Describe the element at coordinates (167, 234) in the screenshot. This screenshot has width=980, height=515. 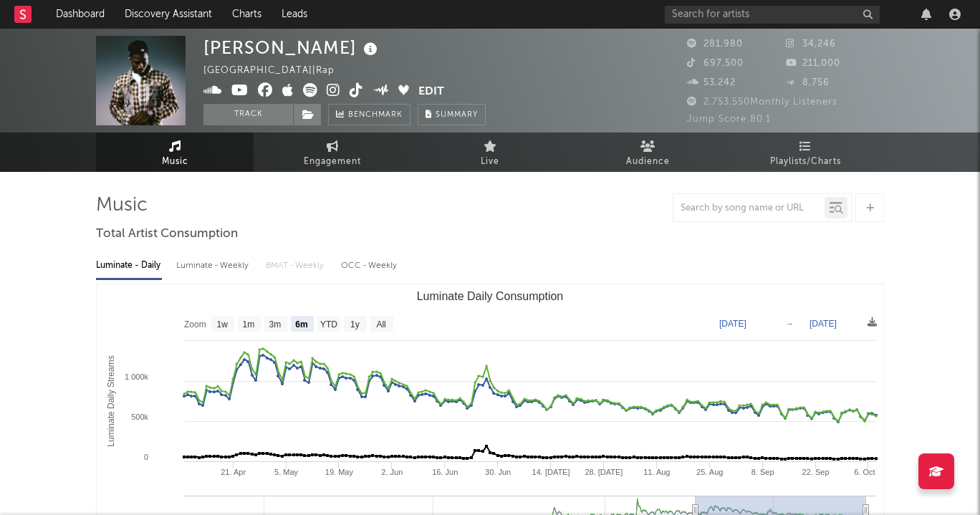
I see `span: Total Artist Consumption` at that location.